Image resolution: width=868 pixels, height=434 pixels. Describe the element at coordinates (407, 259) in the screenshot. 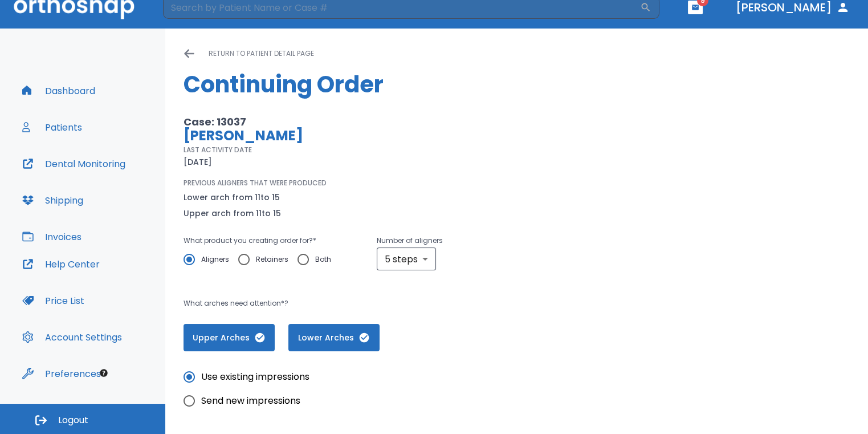

I see `div: 5 steps` at that location.